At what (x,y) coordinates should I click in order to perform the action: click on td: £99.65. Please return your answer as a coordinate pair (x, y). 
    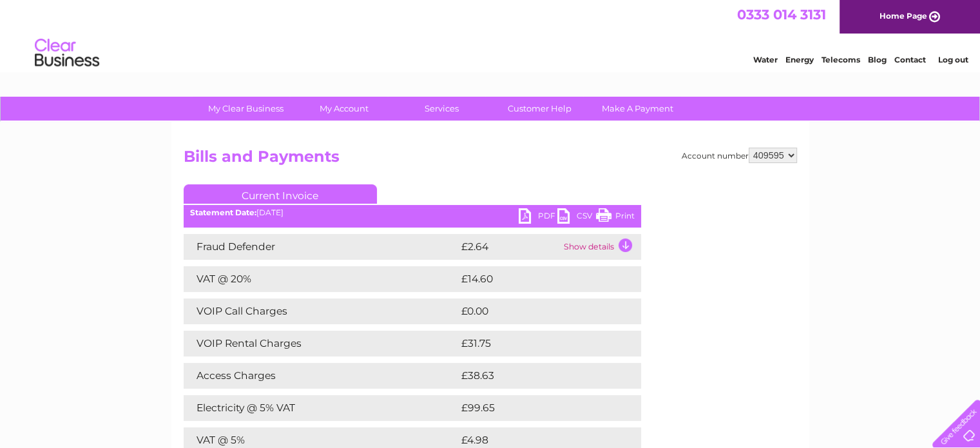
    Looking at the image, I should click on (537, 408).